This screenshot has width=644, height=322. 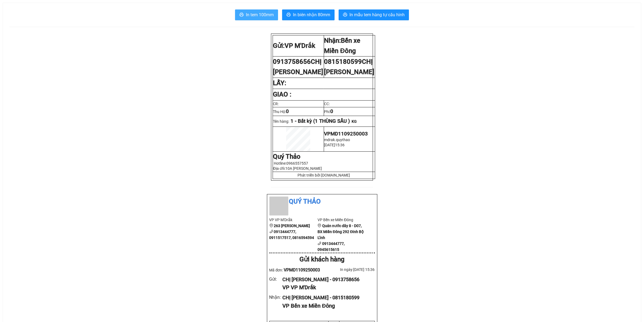 I want to click on div: Gửi khách hàng, so click(x=322, y=260).